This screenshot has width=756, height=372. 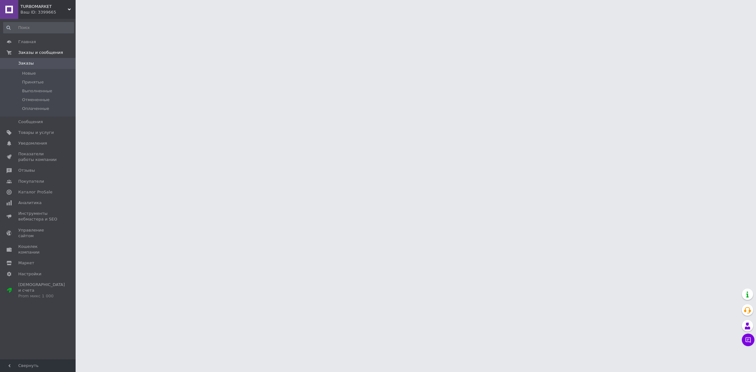 What do you see at coordinates (35, 192) in the screenshot?
I see `span: Каталог ProSale` at bounding box center [35, 192].